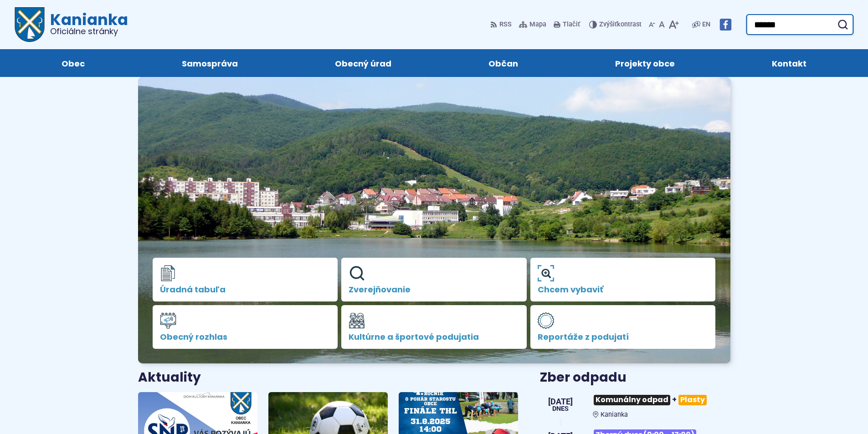  What do you see at coordinates (623, 290) in the screenshot?
I see `span: Chcem vybaviť` at bounding box center [623, 290].